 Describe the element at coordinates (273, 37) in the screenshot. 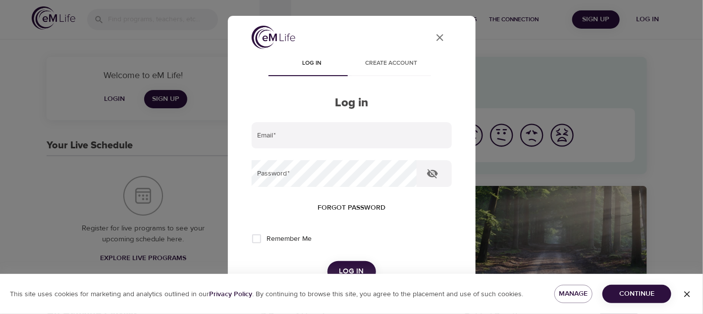

I see `img: logo` at that location.